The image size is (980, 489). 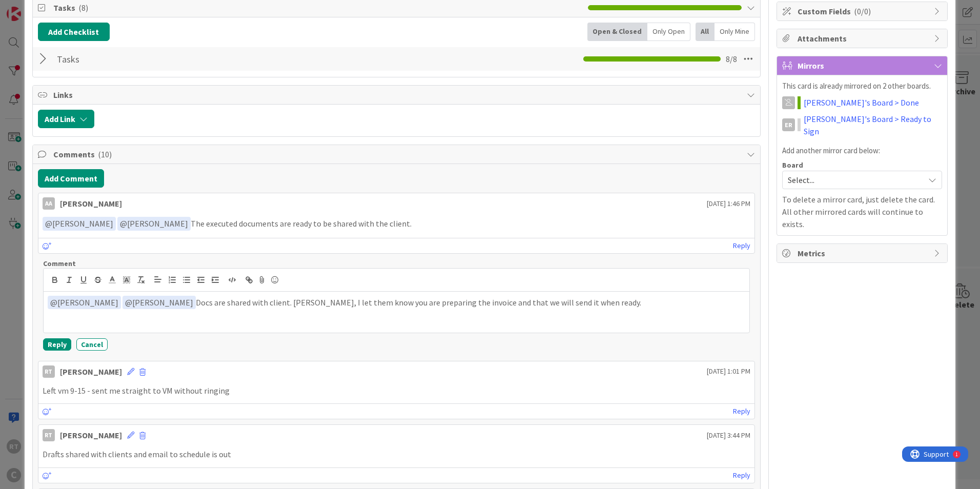 I want to click on span: Comment, so click(x=59, y=263).